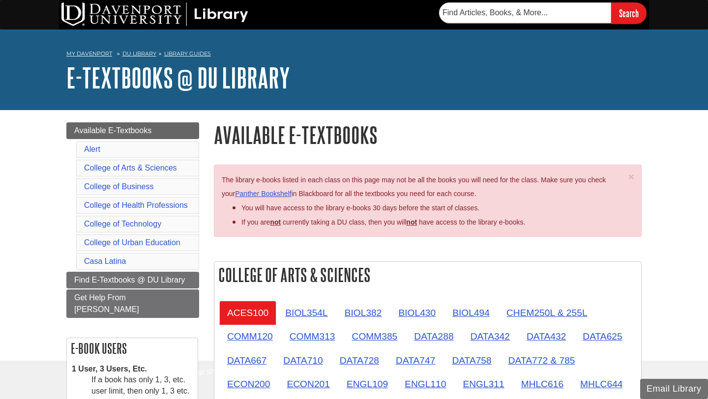 Image resolution: width=708 pixels, height=399 pixels. What do you see at coordinates (105, 261) in the screenshot?
I see `a: Casa Latina` at bounding box center [105, 261].